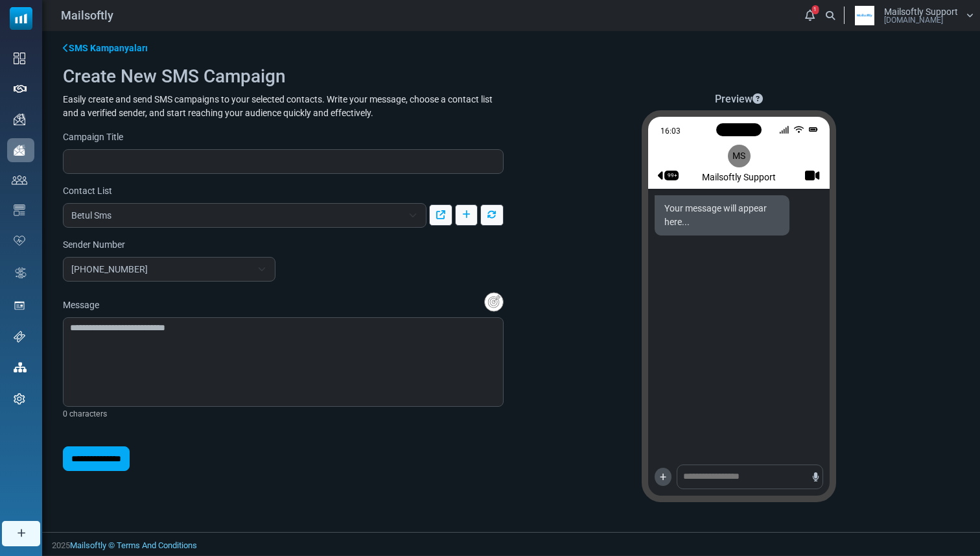  What do you see at coordinates (20, 240) in the screenshot?
I see `img: domain-health-icon.svg` at bounding box center [20, 240].